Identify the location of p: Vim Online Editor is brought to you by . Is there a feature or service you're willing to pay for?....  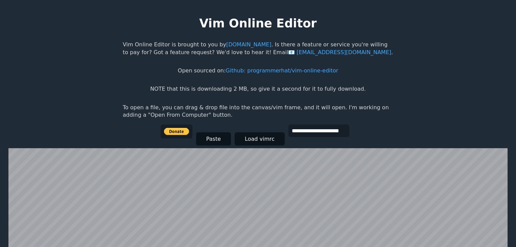
(258, 48).